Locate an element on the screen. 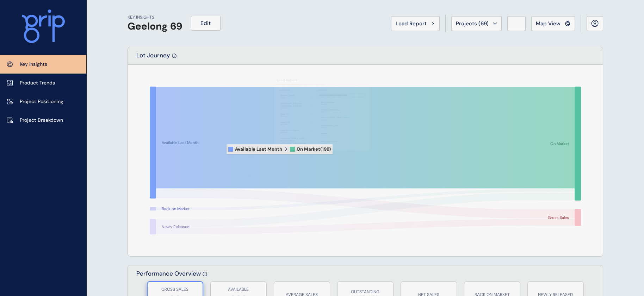  p: Product Trends is located at coordinates (37, 83).